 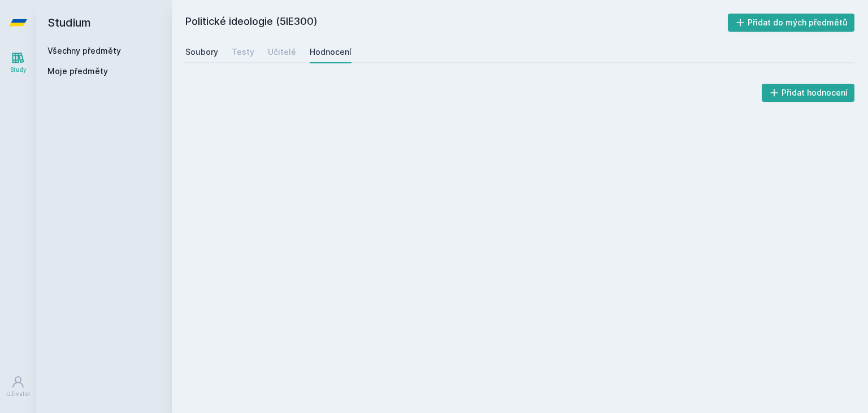 I want to click on div: Soubory, so click(x=202, y=52).